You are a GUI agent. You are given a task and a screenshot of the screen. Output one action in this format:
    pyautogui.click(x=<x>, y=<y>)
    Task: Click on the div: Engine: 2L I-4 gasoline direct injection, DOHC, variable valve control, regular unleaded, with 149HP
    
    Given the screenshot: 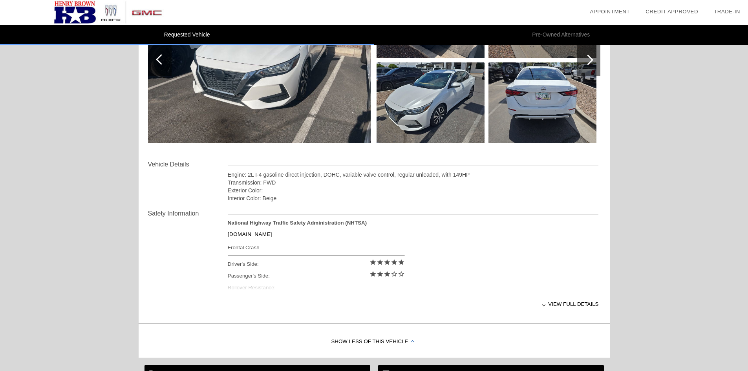 What is the action you would take?
    pyautogui.click(x=413, y=175)
    